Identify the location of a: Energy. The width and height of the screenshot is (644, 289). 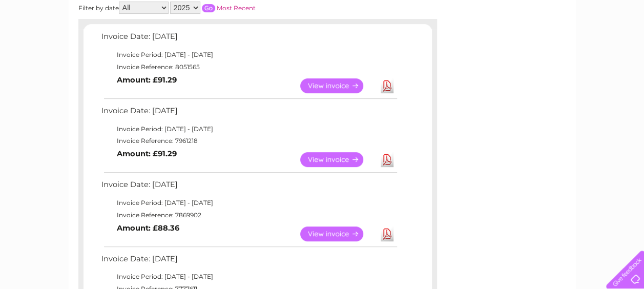
(501, 48).